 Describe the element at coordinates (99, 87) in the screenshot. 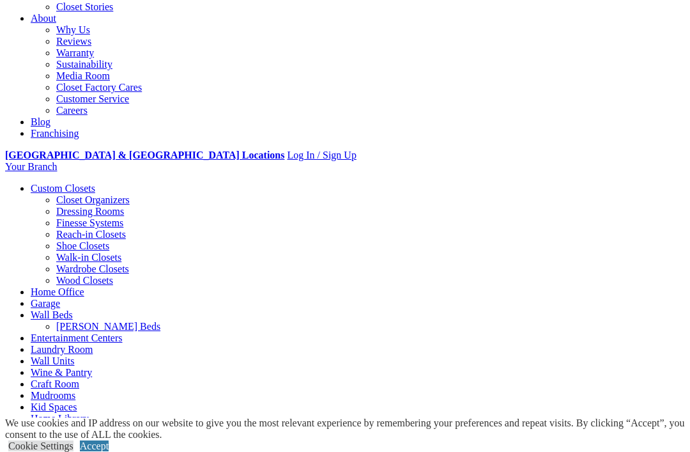

I see `a: Closet Factory Cares` at that location.